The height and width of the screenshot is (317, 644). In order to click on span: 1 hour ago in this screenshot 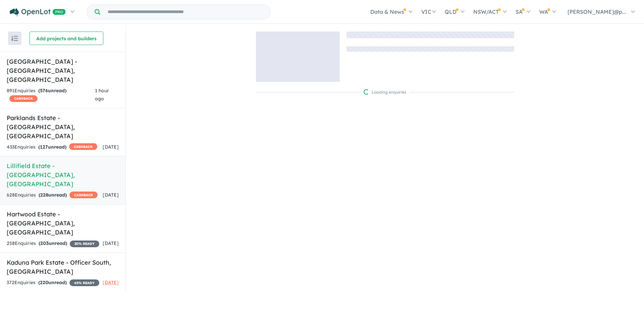, I will do `click(102, 95)`.